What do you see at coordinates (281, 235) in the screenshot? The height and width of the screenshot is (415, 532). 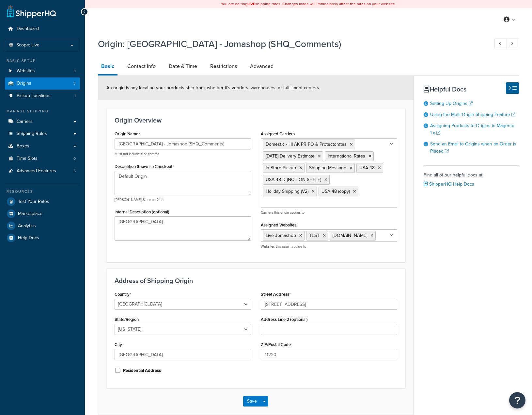 I see `span: Live Jomashop` at bounding box center [281, 235].